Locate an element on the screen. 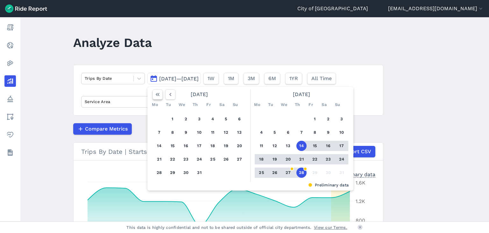  button: Compare Metrics is located at coordinates (103, 129).